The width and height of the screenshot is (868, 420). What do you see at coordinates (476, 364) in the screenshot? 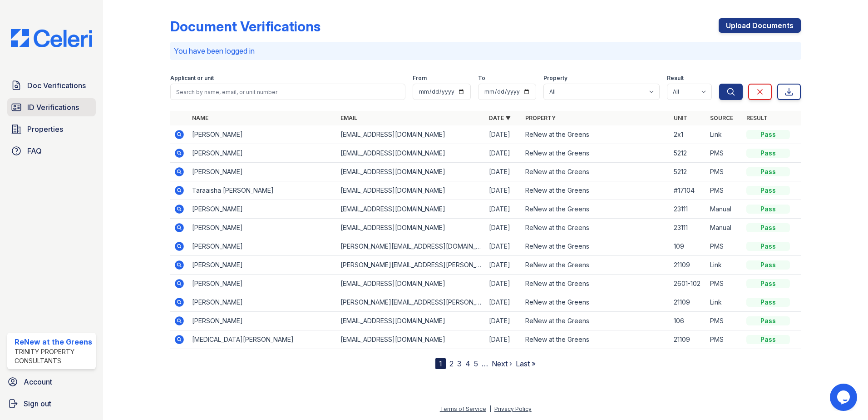
I see `a: 5` at bounding box center [476, 364].